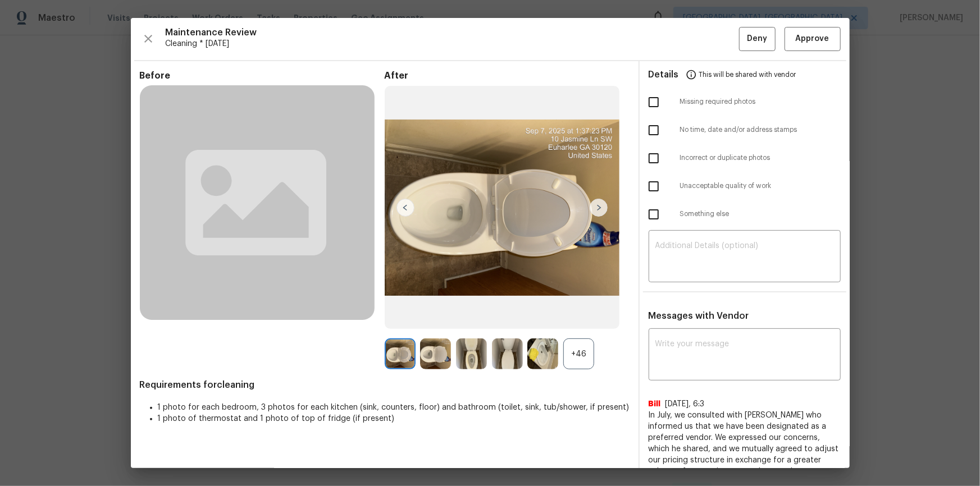 Image resolution: width=980 pixels, height=486 pixels. Describe the element at coordinates (655, 404) in the screenshot. I see `span: Bill` at that location.